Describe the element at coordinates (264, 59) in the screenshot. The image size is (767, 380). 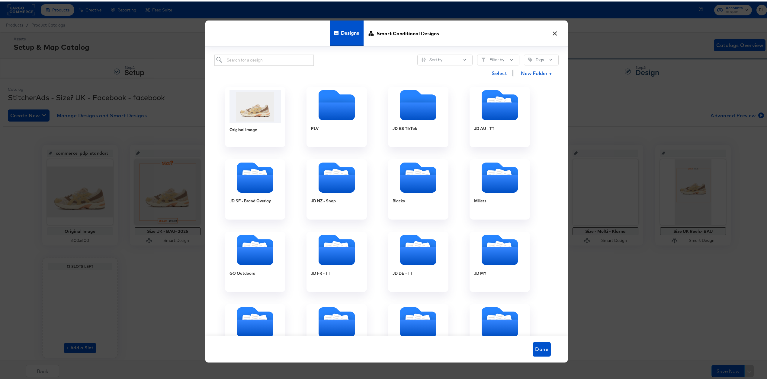
I see `input: Search for a design` at that location.